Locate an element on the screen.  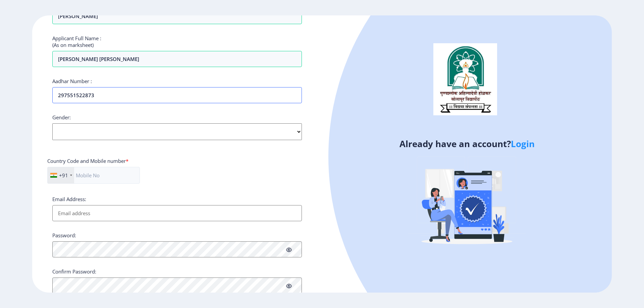
label: Email Address: is located at coordinates (69, 199).